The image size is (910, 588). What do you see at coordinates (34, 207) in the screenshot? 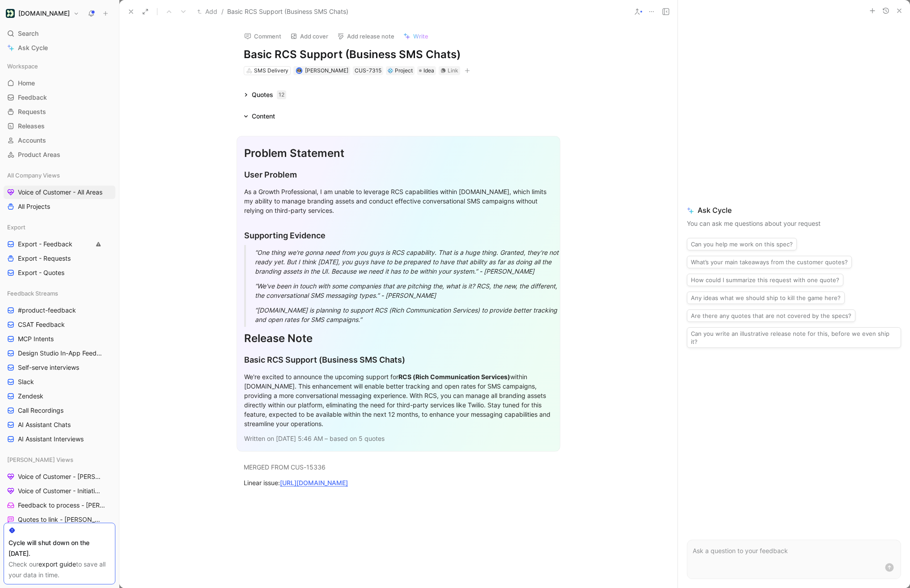
I see `span: All Projects` at bounding box center [34, 207].